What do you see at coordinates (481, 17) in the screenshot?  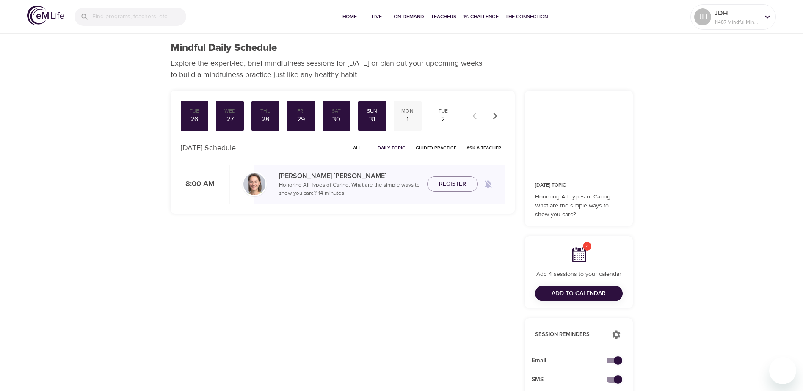 I see `span: 1% Challenge` at bounding box center [481, 17].